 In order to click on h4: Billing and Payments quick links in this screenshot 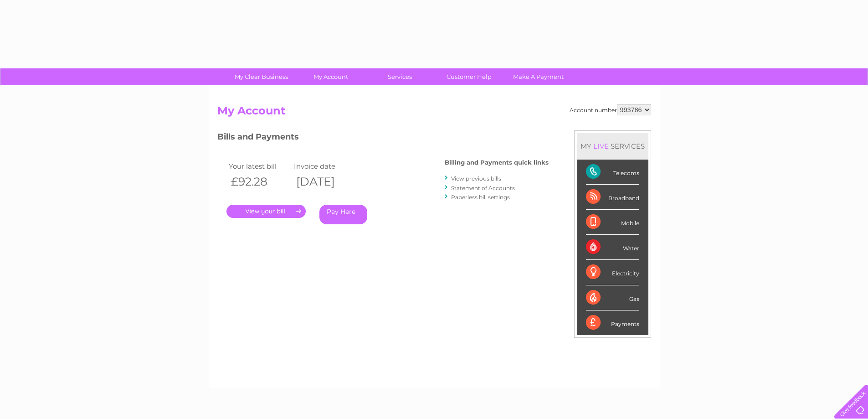, I will do `click(497, 162)`.